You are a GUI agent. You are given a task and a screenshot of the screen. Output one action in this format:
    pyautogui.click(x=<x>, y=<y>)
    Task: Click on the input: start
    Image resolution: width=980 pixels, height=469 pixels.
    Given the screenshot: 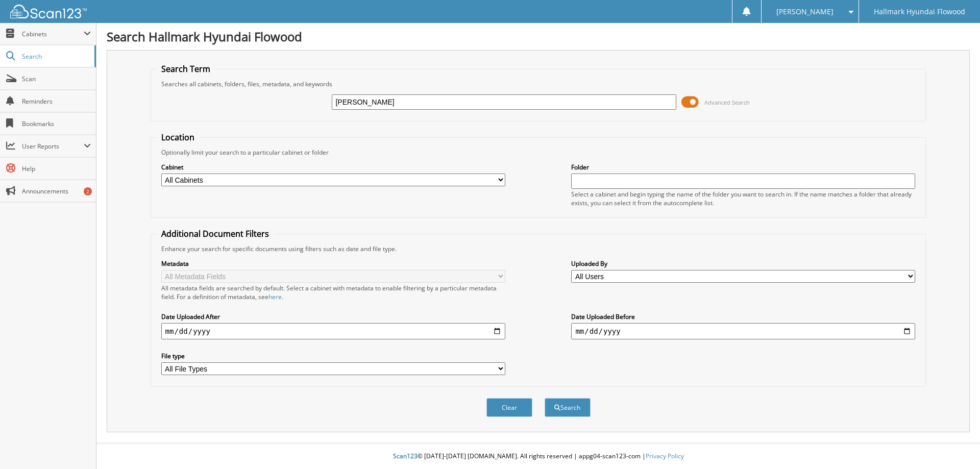 What is the action you would take?
    pyautogui.click(x=333, y=331)
    